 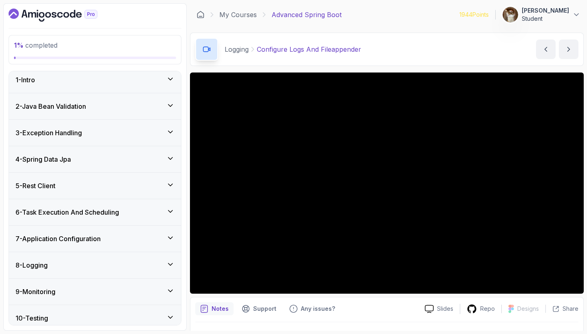 What do you see at coordinates (259, 309) in the screenshot?
I see `button: Support button` at bounding box center [259, 309].